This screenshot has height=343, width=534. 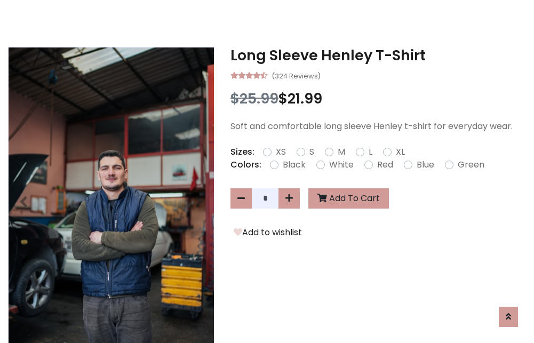 I want to click on button: Add to wishlist, so click(x=268, y=233).